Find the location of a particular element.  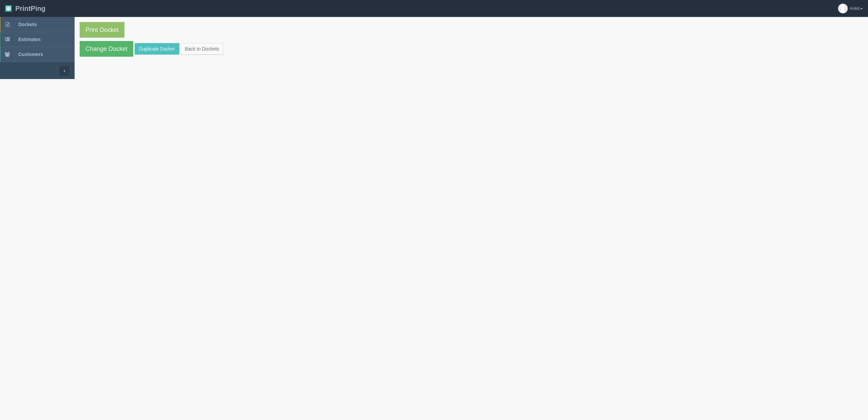

img: avatar_default-7531ab5dedf162e01f1e0bb0964e6a185e93c5c22dfe317fb01d7f8cd2b1632c.jpg is located at coordinates (843, 9).